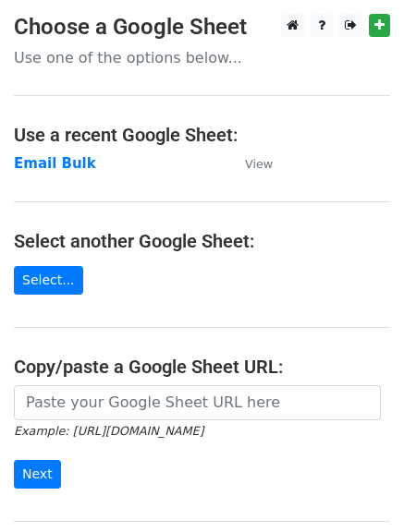  Describe the element at coordinates (55, 164) in the screenshot. I see `a: Email Bulk` at that location.